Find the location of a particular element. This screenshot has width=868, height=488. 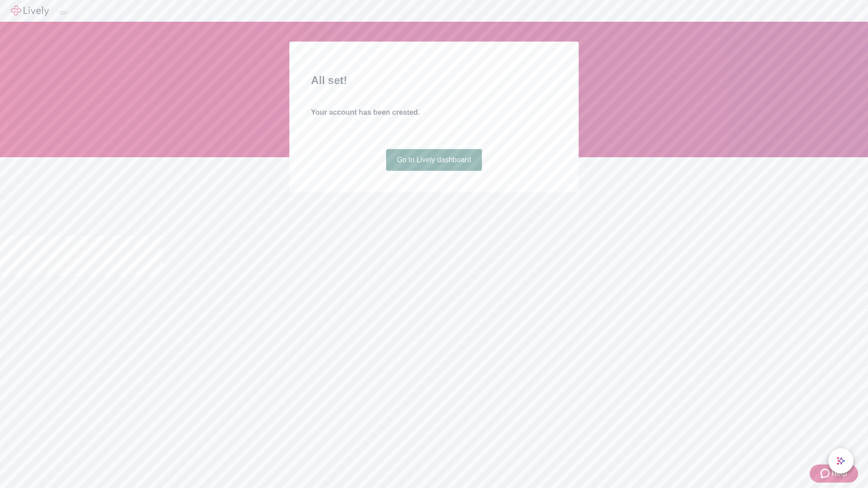

img: Lively is located at coordinates (30, 11).